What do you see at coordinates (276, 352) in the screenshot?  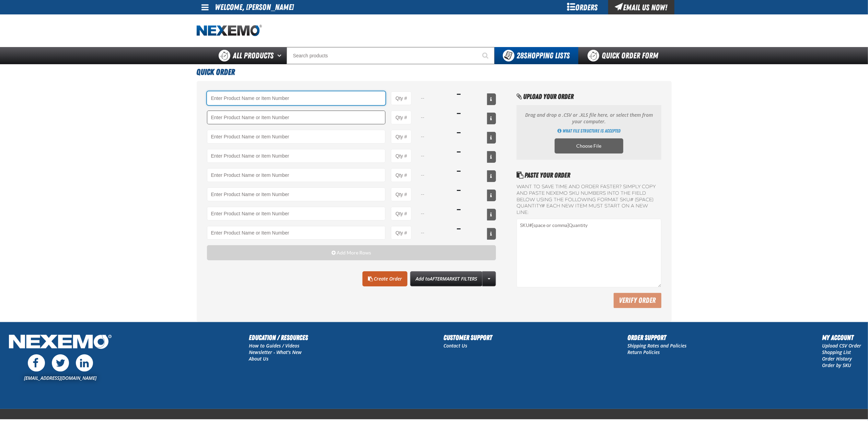 I see `a: Newsletter - What's New` at bounding box center [276, 352].